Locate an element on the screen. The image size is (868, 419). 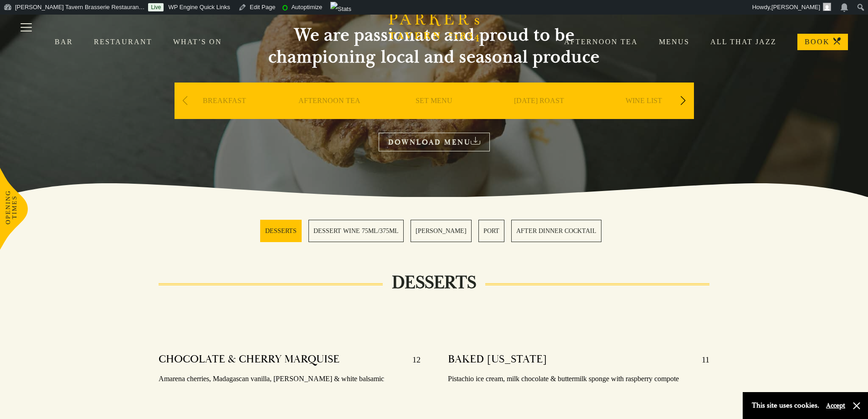
a: AFTERNOON TEA is located at coordinates (329, 114).